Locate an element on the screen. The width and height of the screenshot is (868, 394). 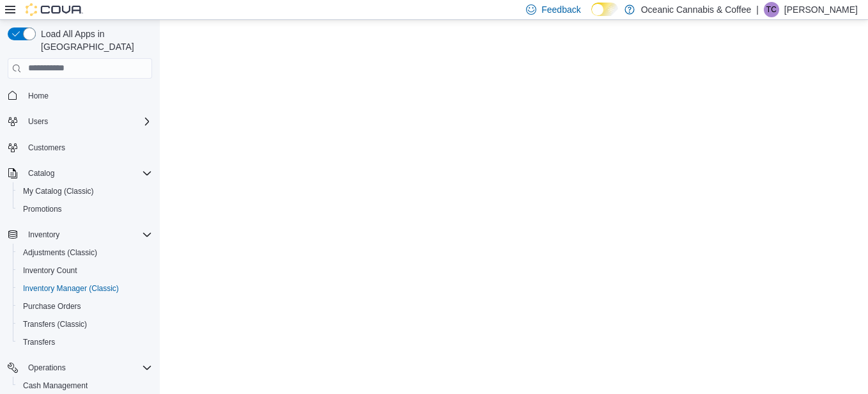
a: Promotions is located at coordinates (42, 209).